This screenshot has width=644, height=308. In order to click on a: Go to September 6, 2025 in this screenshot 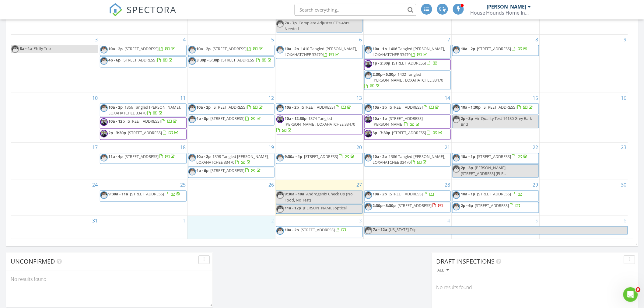, I will do `click(625, 221)`.